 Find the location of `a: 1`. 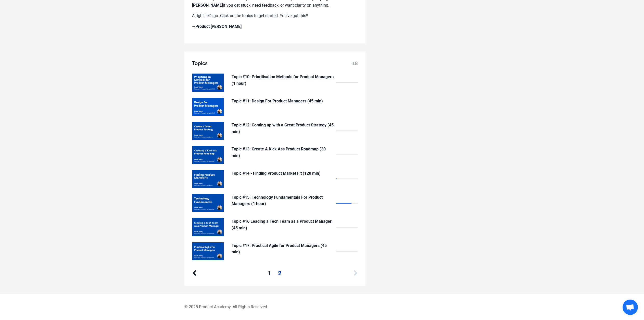

a: 1 is located at coordinates (269, 273).